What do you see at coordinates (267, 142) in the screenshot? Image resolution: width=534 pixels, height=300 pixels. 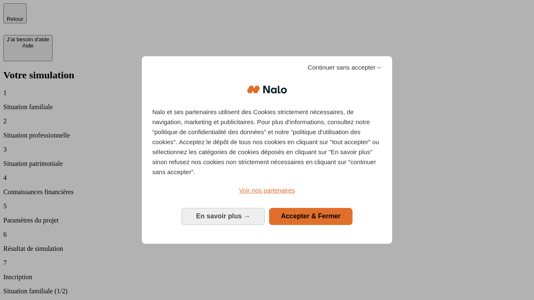 I see `p: Nalo et ses partenaires utilisent des Cookies strictement nécessaires, de navigation, marketing e...` at bounding box center [267, 142].